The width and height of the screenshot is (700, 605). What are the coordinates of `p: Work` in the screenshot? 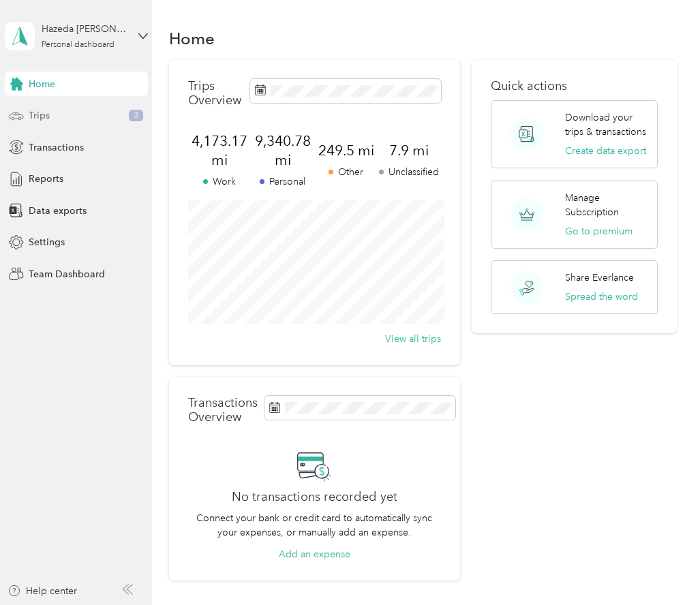 It's located at (219, 181).